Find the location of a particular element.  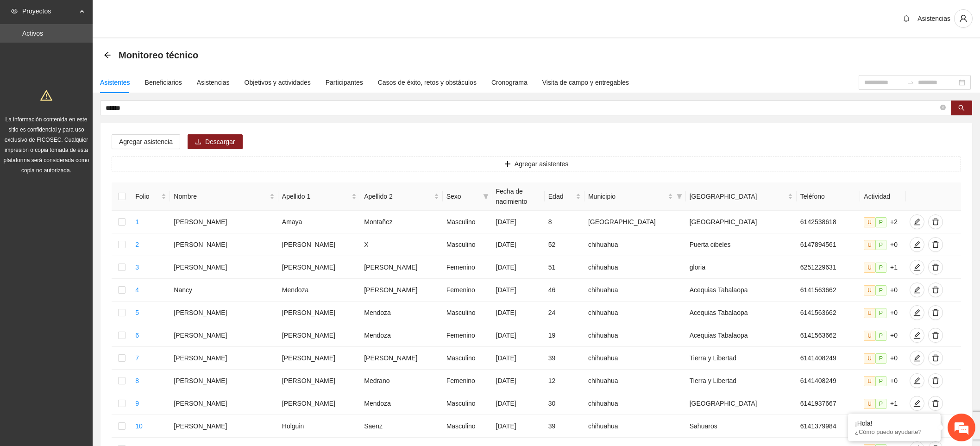

td: 30 is located at coordinates (565, 403).